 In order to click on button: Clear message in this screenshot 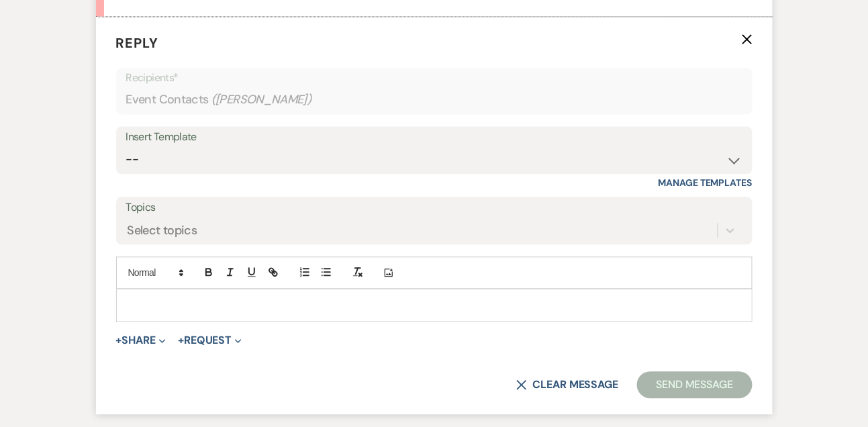, I will do `click(567, 385)`.